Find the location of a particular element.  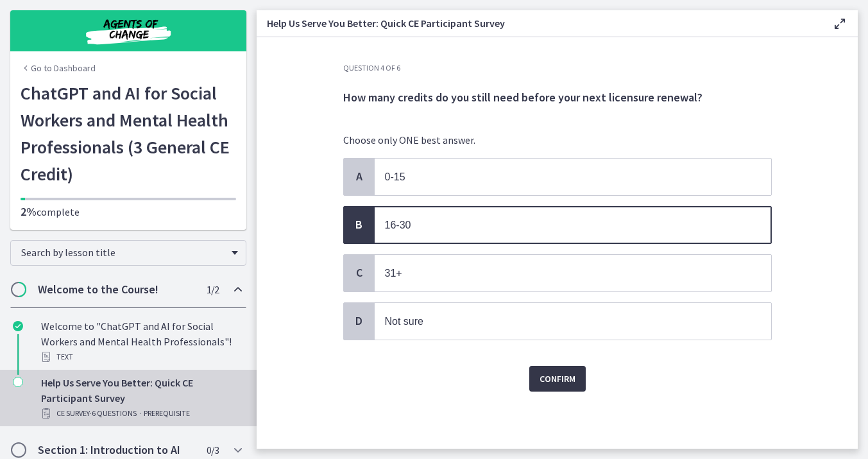

span: C is located at coordinates (360, 273).